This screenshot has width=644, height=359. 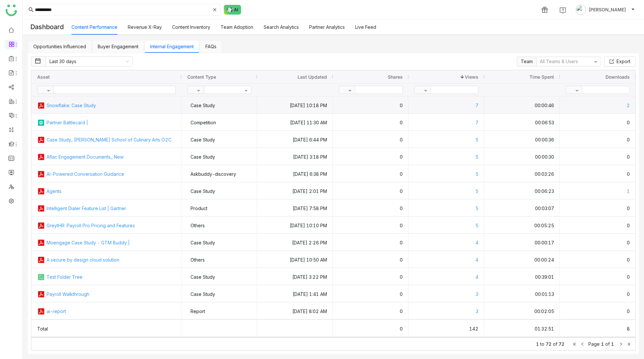 I want to click on img: logo, so click(x=11, y=10).